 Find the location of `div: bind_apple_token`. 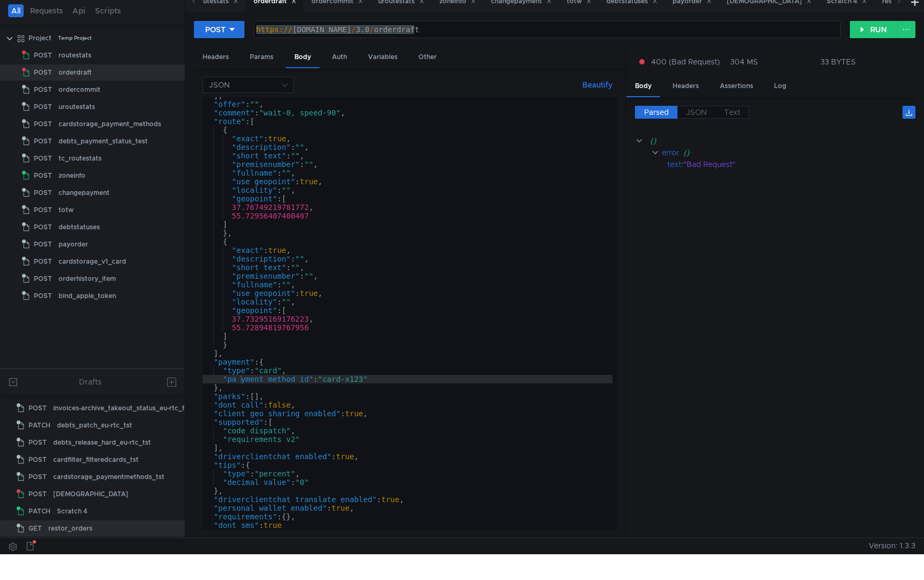

div: bind_apple_token is located at coordinates (87, 296).